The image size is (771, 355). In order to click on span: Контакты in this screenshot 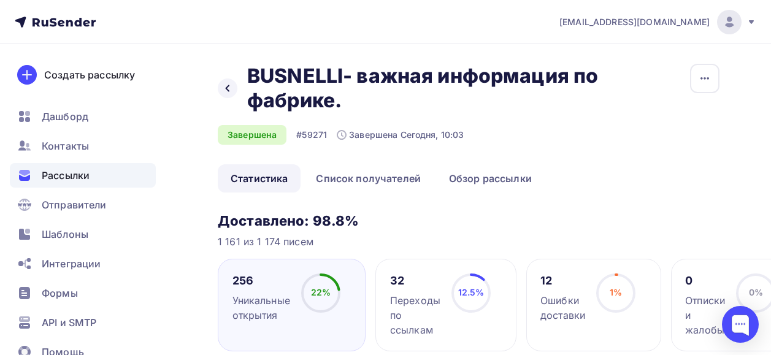, I will do `click(65, 146)`.